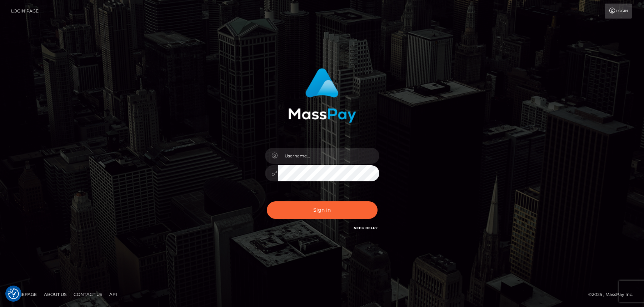  I want to click on img: Revisit consent button, so click(14, 293).